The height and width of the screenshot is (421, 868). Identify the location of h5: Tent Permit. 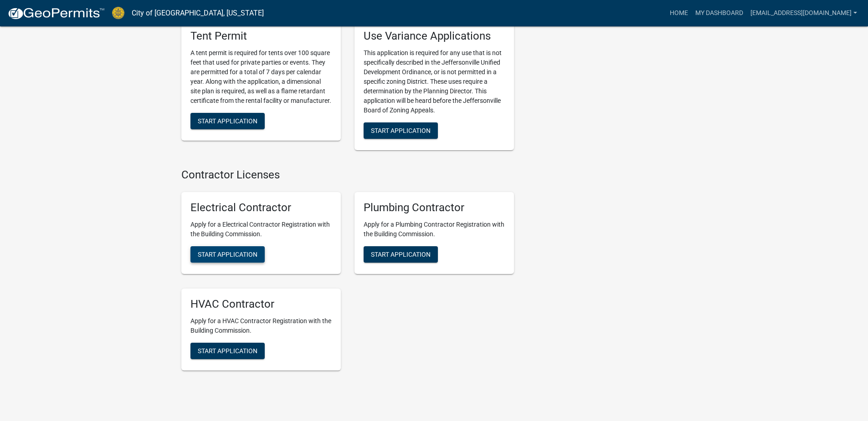
(261, 36).